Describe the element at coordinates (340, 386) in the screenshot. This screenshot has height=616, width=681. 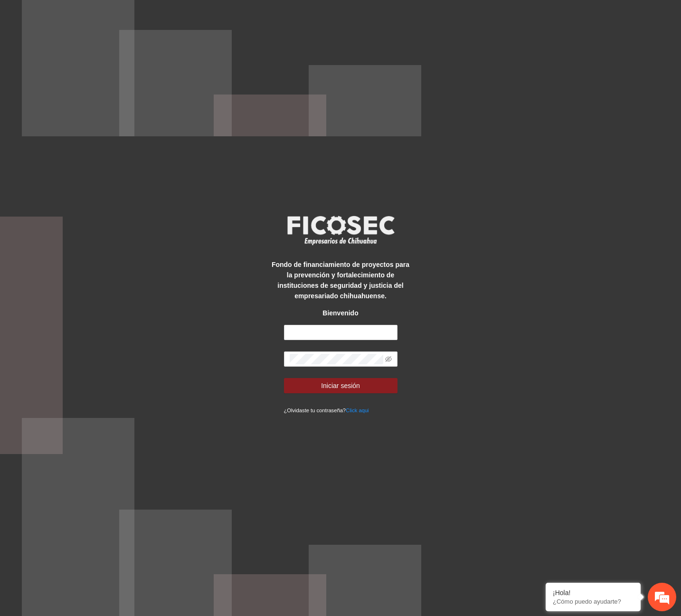
I see `span: Iniciar sesión` at that location.